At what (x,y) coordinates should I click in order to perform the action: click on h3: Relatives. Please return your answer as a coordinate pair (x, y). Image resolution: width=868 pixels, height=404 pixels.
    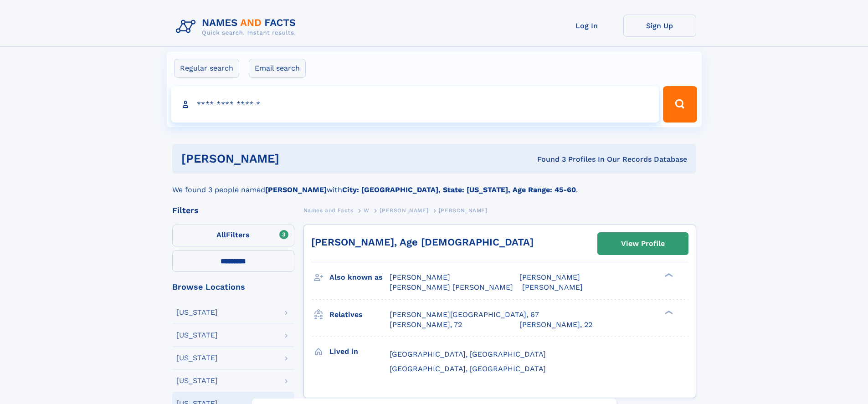
    Looking at the image, I should click on (359, 315).